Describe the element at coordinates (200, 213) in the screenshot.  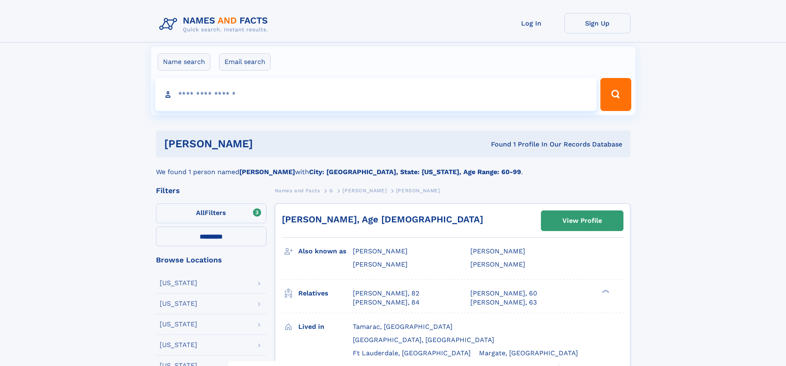
I see `span: All` at that location.